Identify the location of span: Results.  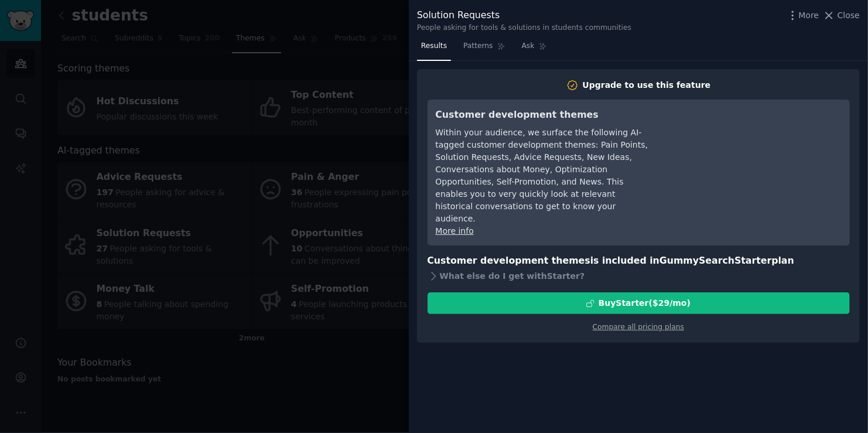
(434, 46).